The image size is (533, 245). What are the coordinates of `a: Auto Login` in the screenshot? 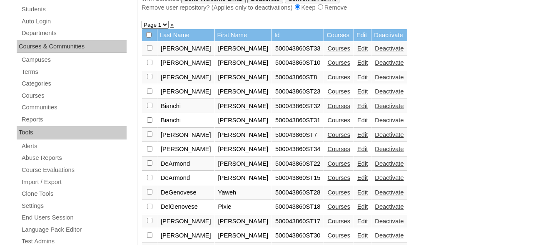 It's located at (74, 21).